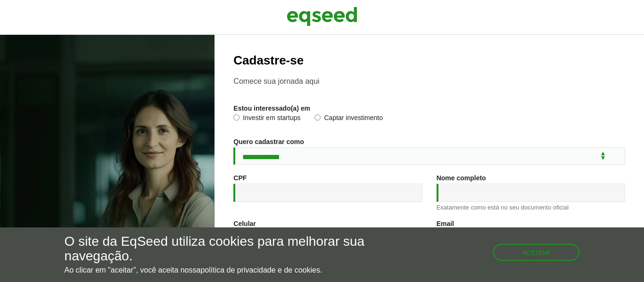 The height and width of the screenshot is (282, 644). Describe the element at coordinates (429, 81) in the screenshot. I see `p: Comece sua jornada aqui` at that location.